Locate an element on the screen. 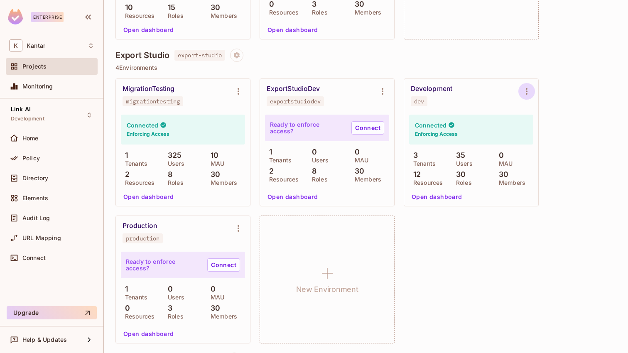 This screenshot has width=628, height=353. div: Development is located at coordinates (431, 89).